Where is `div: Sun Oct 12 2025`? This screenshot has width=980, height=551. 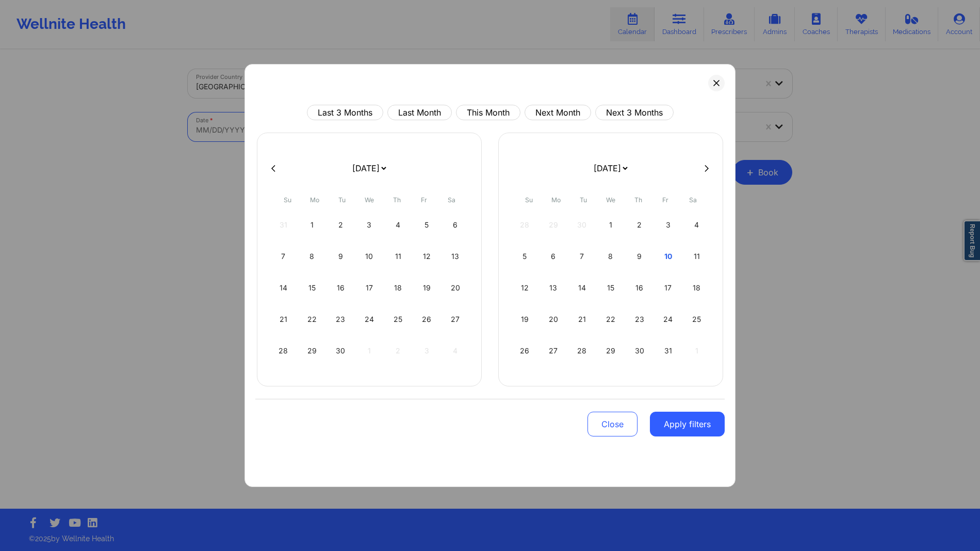 div: Sun Oct 12 2025 is located at coordinates (524, 288).